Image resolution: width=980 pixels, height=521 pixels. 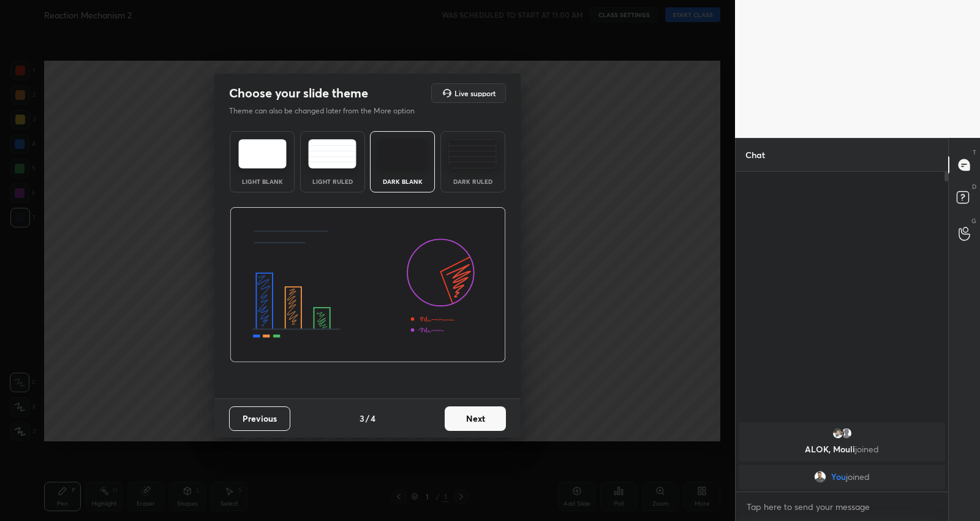 I want to click on p: D, so click(x=974, y=186).